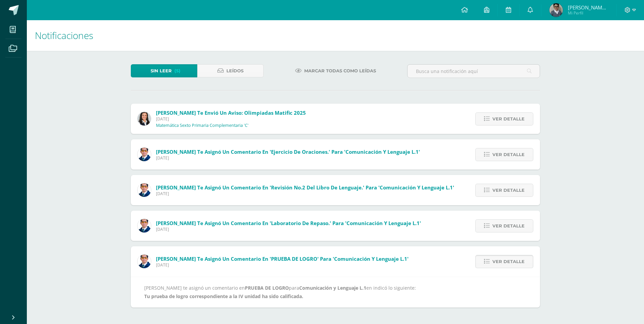 The height and width of the screenshot is (324, 644). I want to click on span: Sin leer, so click(161, 70).